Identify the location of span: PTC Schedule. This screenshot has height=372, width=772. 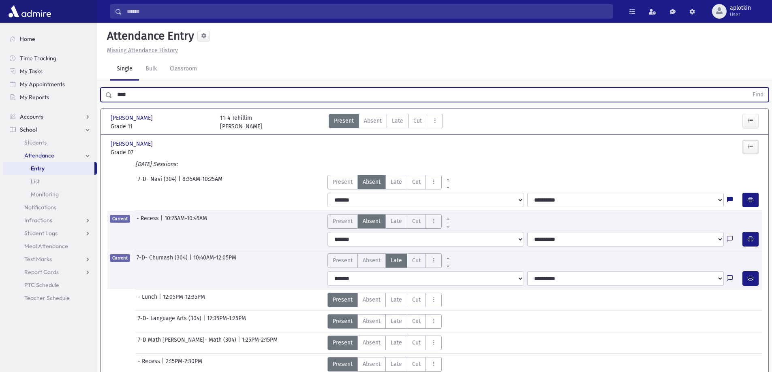
(42, 285).